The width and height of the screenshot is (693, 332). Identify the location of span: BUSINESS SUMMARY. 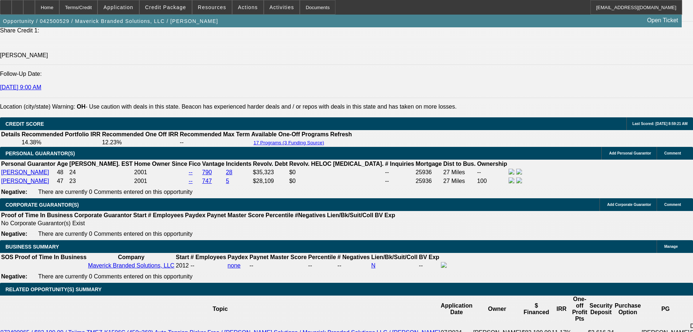
(32, 246).